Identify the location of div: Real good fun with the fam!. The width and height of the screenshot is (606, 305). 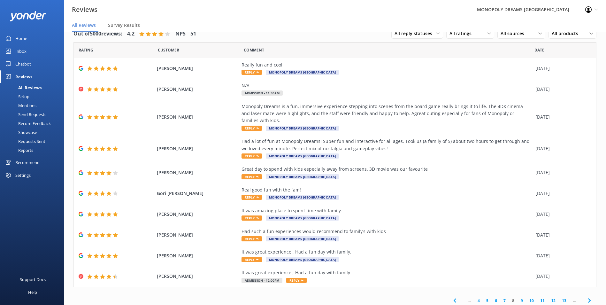
(387, 190).